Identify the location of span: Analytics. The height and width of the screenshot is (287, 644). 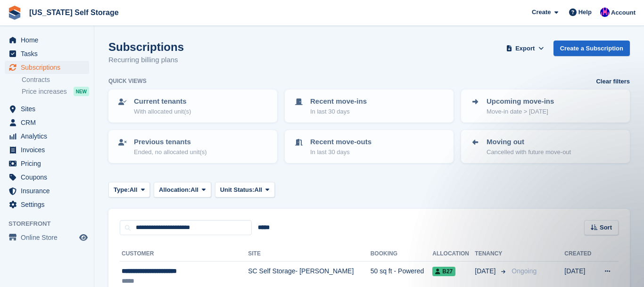
(49, 136).